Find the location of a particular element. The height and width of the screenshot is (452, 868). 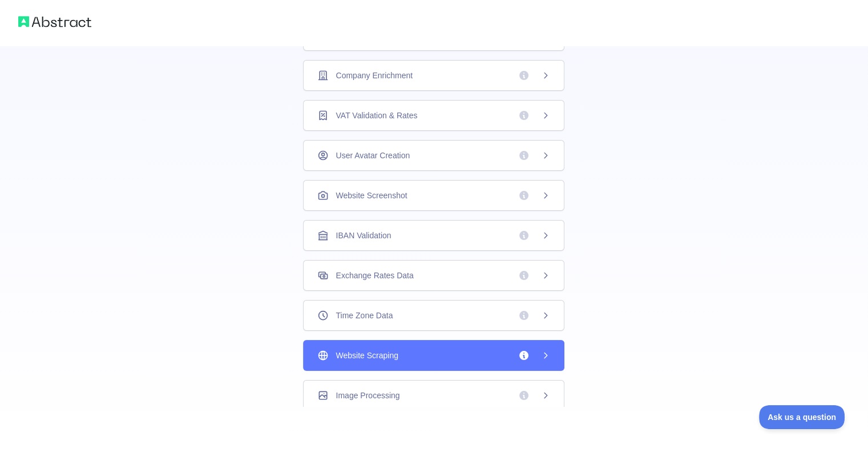

span: User Avatar Creation is located at coordinates (372, 156).